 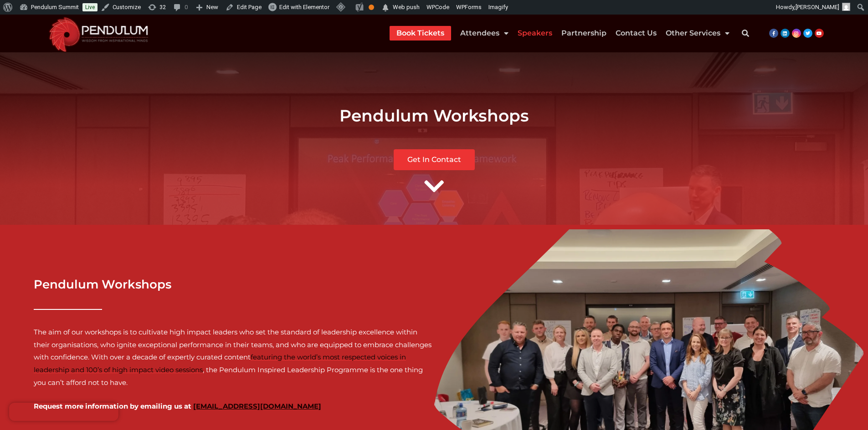 I want to click on img: cropped-cropped-Pendulum-Summit-Logo-Website.png, so click(x=98, y=33).